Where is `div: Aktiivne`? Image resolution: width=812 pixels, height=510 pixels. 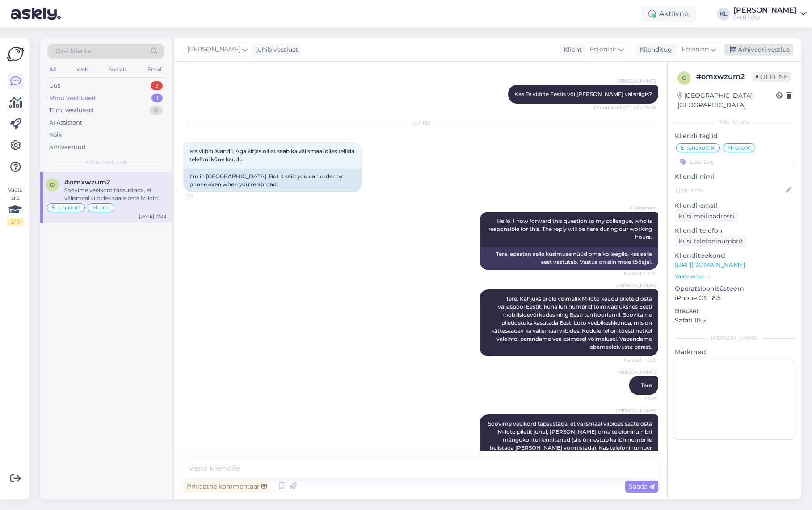 div: Aktiivne is located at coordinates (668, 14).